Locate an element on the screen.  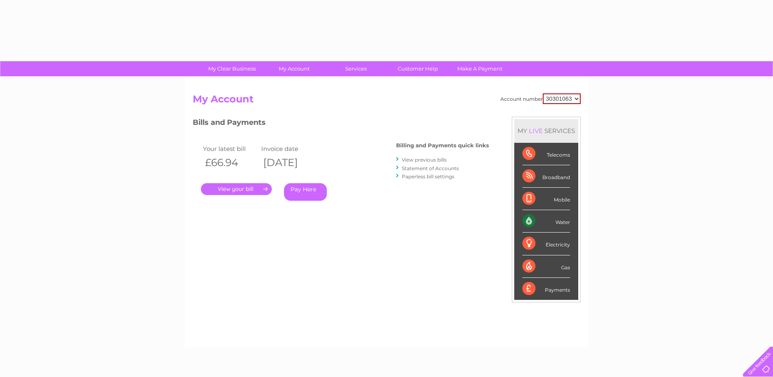
h2: My Account is located at coordinates (387, 101).